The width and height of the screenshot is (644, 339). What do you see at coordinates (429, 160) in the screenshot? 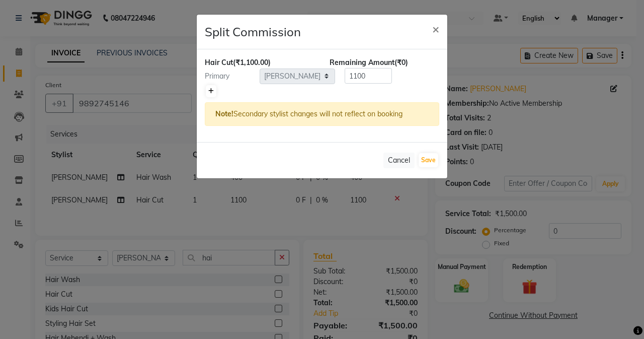
I see `button: Save` at bounding box center [429, 160].